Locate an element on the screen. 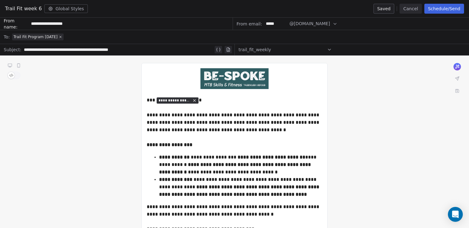 The width and height of the screenshot is (469, 228). span: From email: is located at coordinates (250, 24).